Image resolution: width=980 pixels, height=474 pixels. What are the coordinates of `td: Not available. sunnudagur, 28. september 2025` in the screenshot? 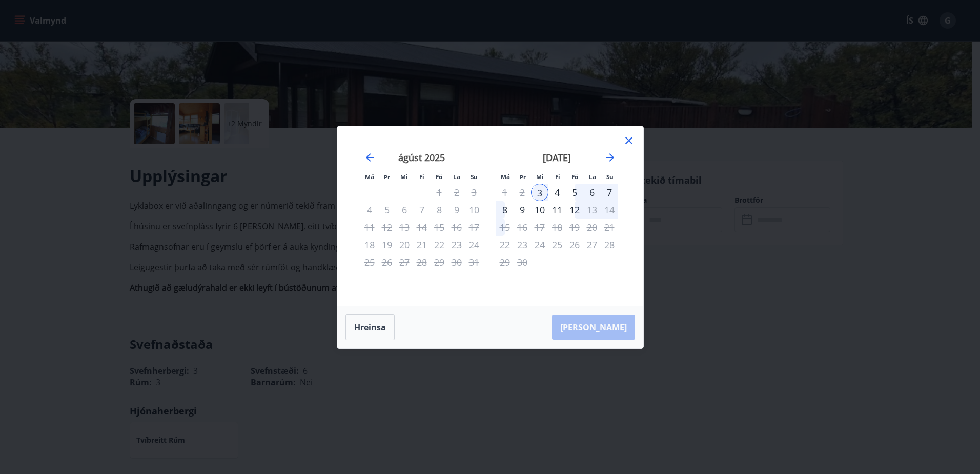 It's located at (610, 245).